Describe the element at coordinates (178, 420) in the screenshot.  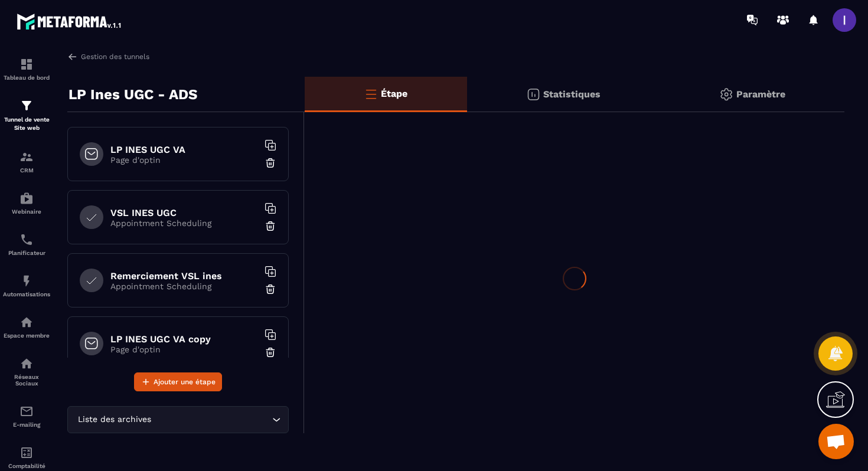
I see `div: Search for option` at that location.